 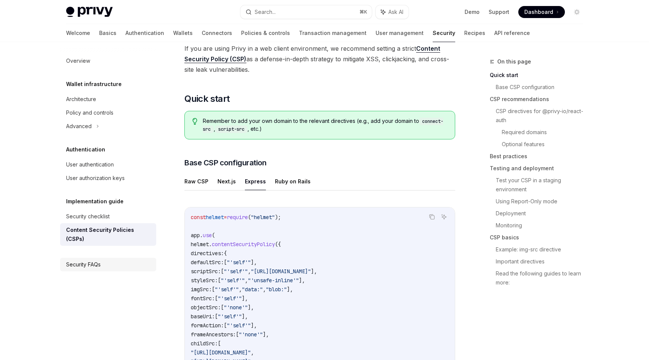 What do you see at coordinates (94, 84) in the screenshot?
I see `h5: Wallet infrastructure` at bounding box center [94, 84].